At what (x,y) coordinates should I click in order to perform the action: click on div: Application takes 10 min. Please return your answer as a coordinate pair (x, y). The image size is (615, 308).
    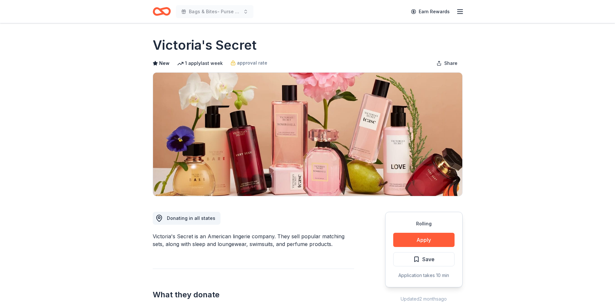
    Looking at the image, I should click on (424, 275).